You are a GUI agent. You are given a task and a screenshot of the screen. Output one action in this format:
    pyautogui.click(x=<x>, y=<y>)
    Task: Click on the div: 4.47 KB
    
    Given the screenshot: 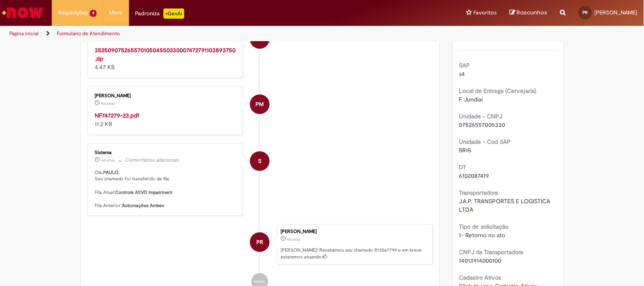 What is the action you would take?
    pyautogui.click(x=166, y=59)
    